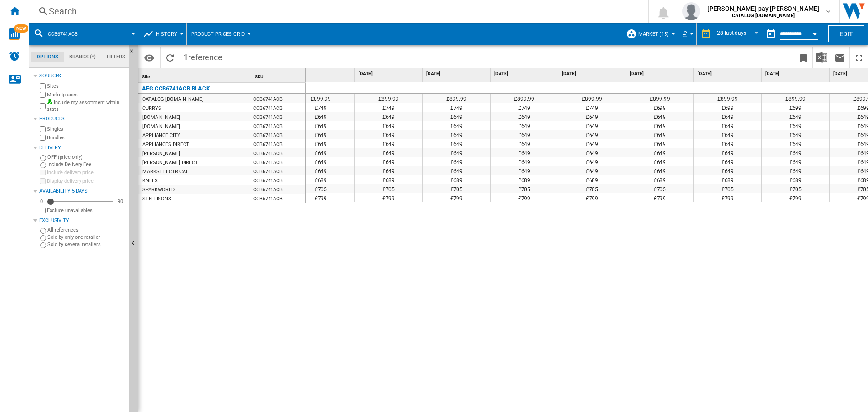 The height and width of the screenshot is (412, 868). What do you see at coordinates (134, 53) in the screenshot?
I see `button: Hide` at bounding box center [134, 53].